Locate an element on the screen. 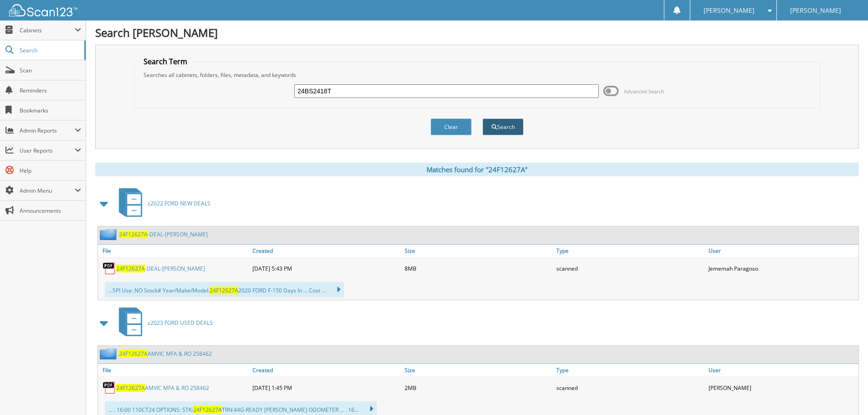 This screenshot has height=415, width=868. span: Search is located at coordinates (49, 50).